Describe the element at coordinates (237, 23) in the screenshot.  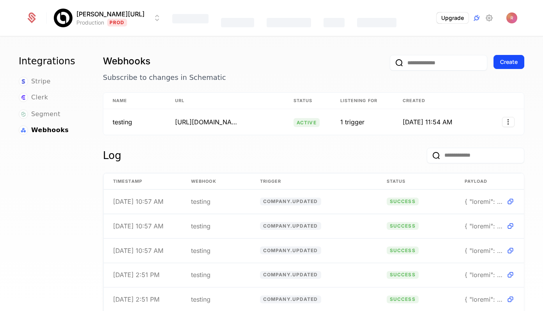
I see `div: Catalog` at that location.